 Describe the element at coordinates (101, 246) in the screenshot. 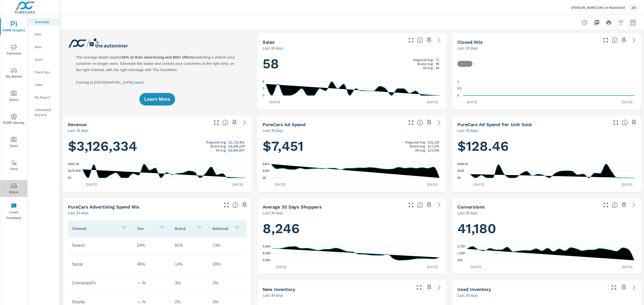

I see `td: Search` at that location.